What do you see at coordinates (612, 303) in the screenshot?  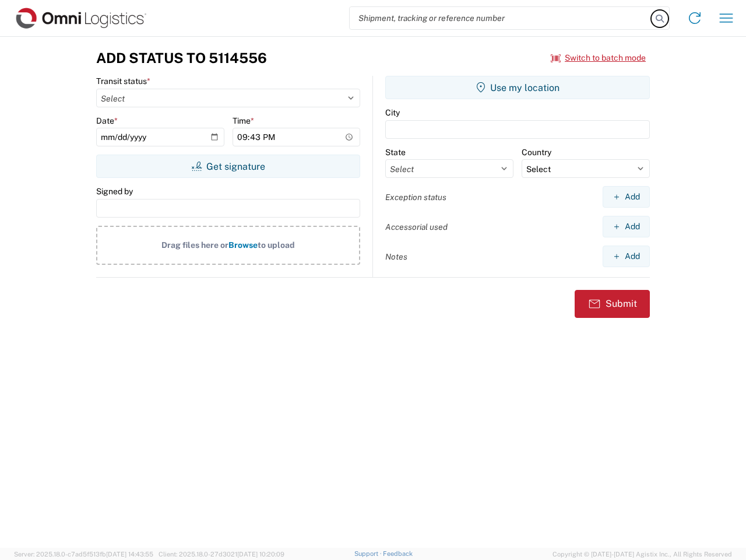 I see `button: Submit` at bounding box center [612, 303].